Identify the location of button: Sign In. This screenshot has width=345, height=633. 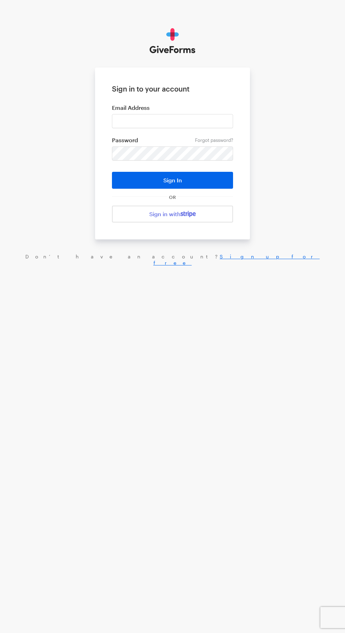
(173, 180).